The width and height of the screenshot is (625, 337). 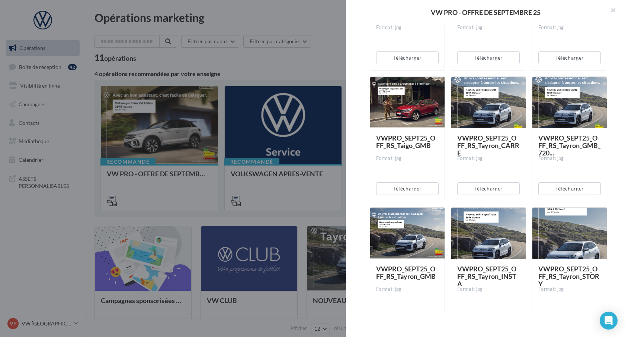 I want to click on div: VW PRO - OFFRE DE SEPTEMBRE 25, so click(x=486, y=12).